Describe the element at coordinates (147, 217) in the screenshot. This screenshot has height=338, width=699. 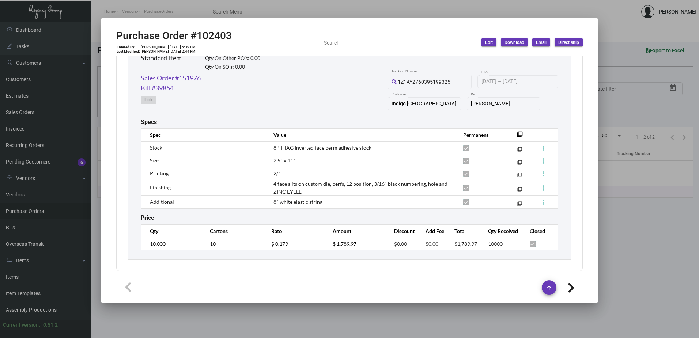
I see `h2: Price` at that location.